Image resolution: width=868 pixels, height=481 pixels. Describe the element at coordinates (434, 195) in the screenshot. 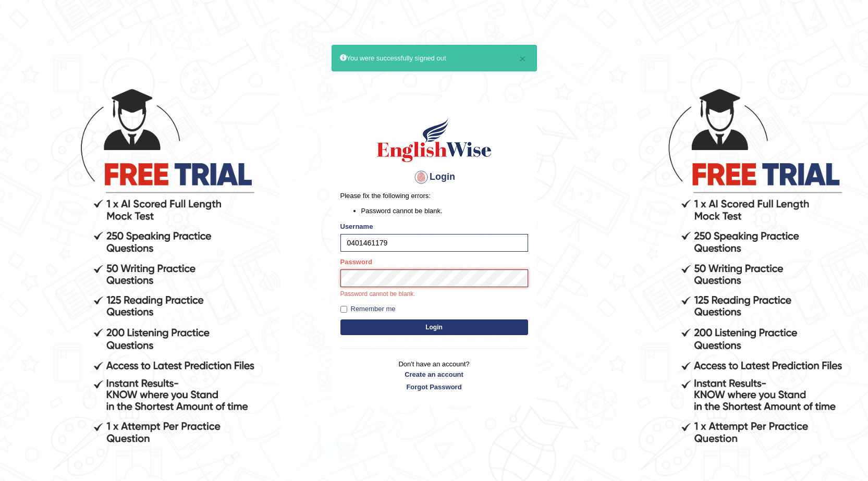

I see `p: Please fix the following errors:` at that location.